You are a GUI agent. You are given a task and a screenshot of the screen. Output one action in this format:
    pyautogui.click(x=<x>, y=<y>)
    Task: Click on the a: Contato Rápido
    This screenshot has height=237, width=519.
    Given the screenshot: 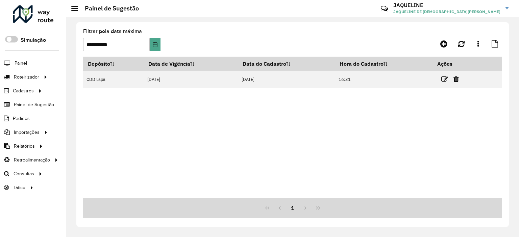 What is the action you would take?
    pyautogui.click(x=384, y=8)
    